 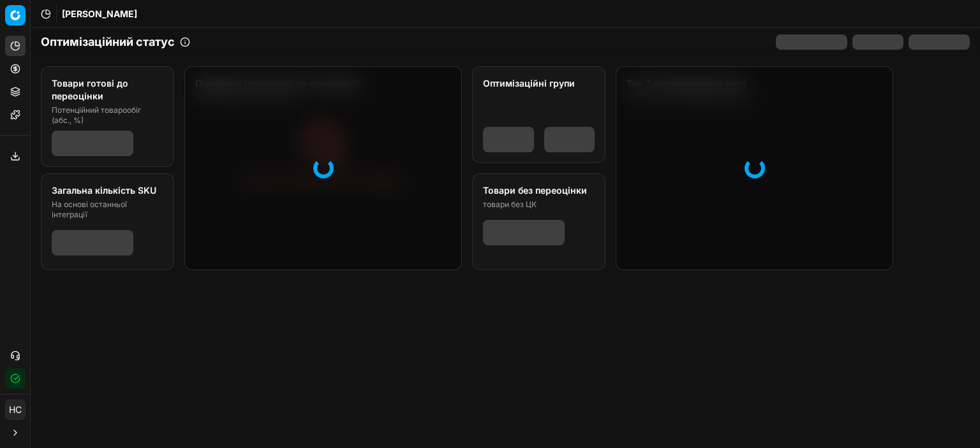 I want to click on div: товари без ЦК, so click(x=537, y=205).